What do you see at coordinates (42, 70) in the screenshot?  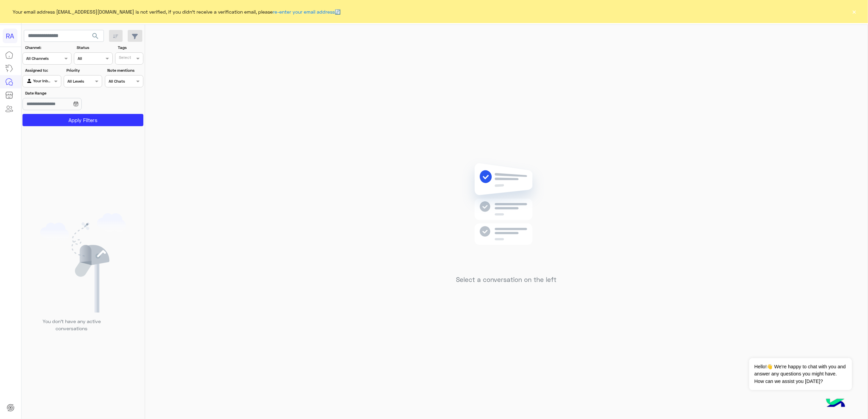 I see `label: Assigned to:` at bounding box center [42, 70].